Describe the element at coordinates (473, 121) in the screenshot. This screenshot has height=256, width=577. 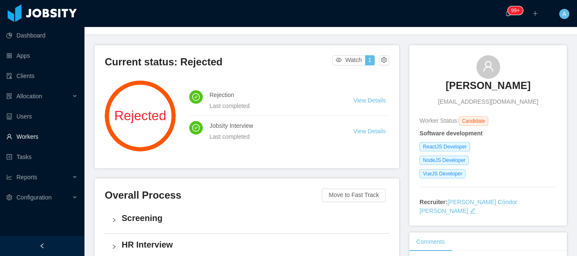
I see `span: Candidate` at that location.